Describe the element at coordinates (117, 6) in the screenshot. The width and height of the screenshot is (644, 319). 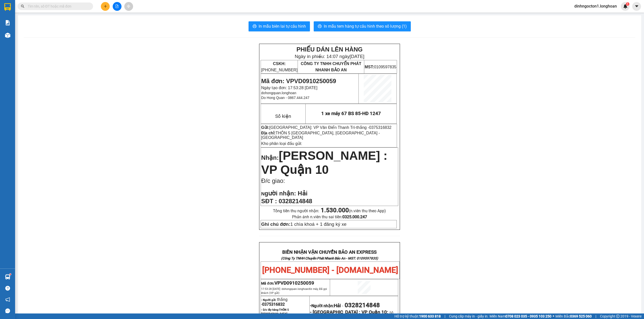
I see `button: file-add` at that location.